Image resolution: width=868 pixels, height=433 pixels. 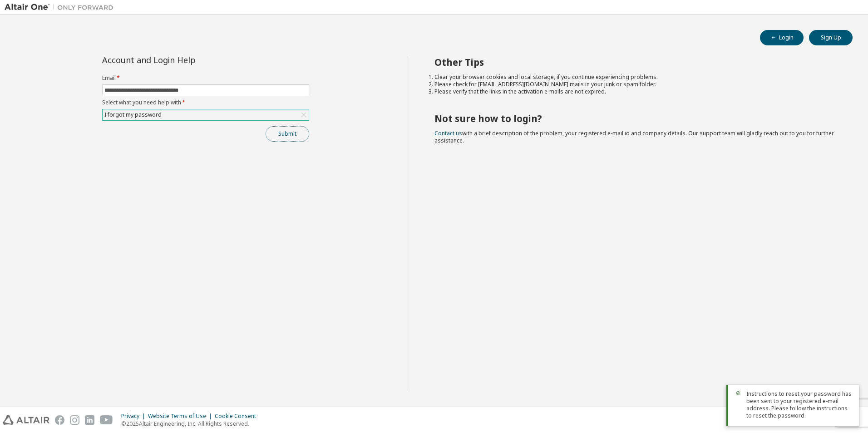 What do you see at coordinates (636, 63) in the screenshot?
I see `h2: Other Tips` at bounding box center [636, 63].